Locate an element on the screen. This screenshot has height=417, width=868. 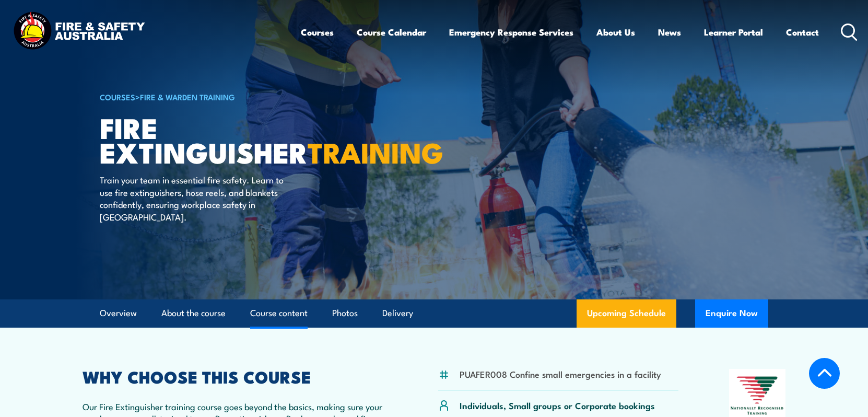
a: Learner Portal is located at coordinates (733, 32).